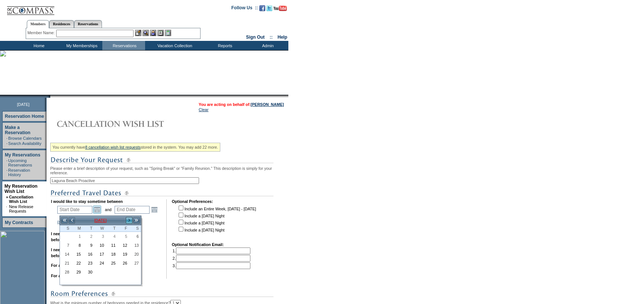 The width and height of the screenshot is (644, 304). I want to click on td: Monday, September 15, 2025, so click(77, 254).